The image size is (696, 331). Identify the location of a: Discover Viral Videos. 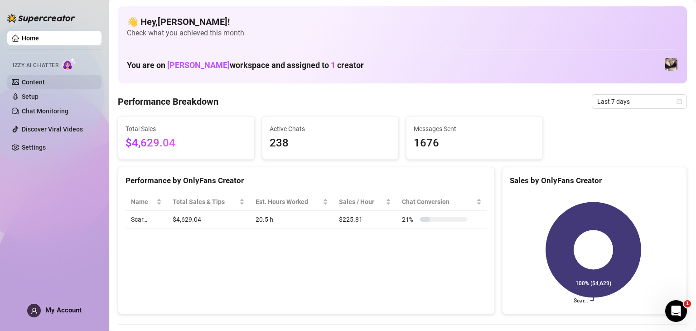
(52, 129).